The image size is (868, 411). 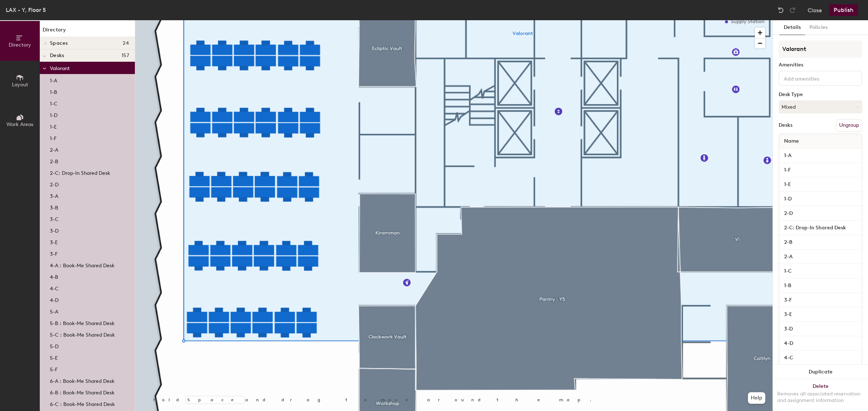 What do you see at coordinates (20, 45) in the screenshot?
I see `span: Directory` at bounding box center [20, 45].